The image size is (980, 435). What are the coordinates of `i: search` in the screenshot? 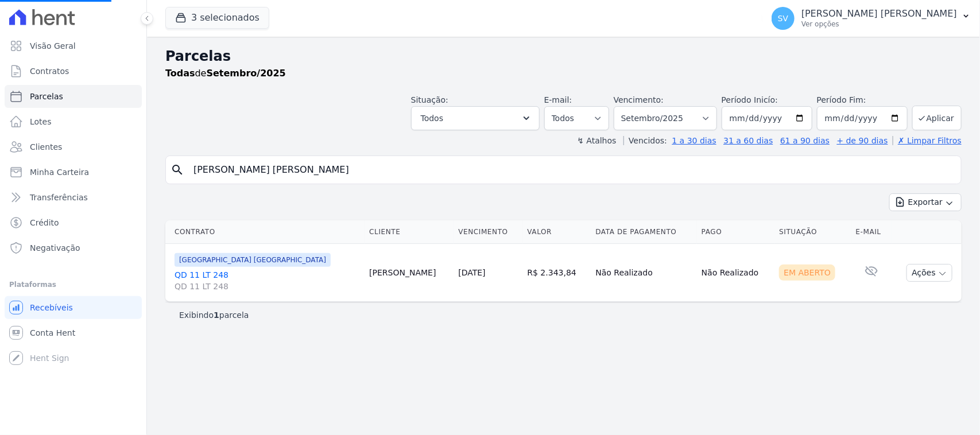 It's located at (178, 170).